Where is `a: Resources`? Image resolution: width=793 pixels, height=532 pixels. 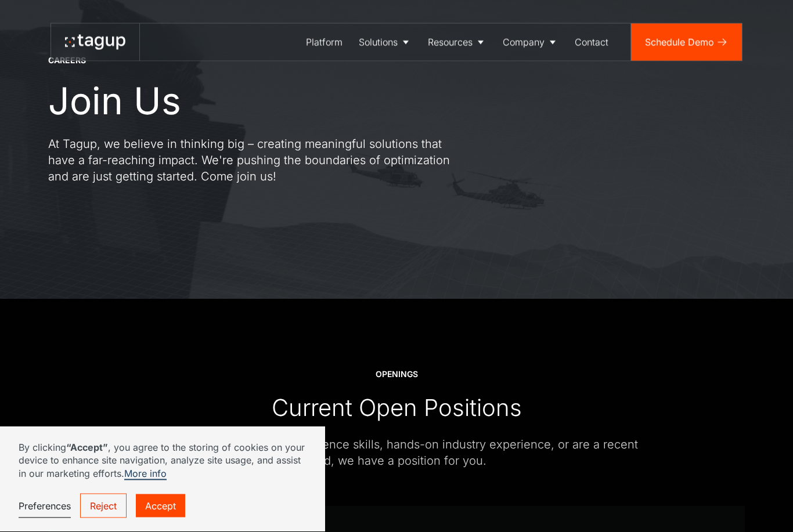 a: Resources is located at coordinates (457, 42).